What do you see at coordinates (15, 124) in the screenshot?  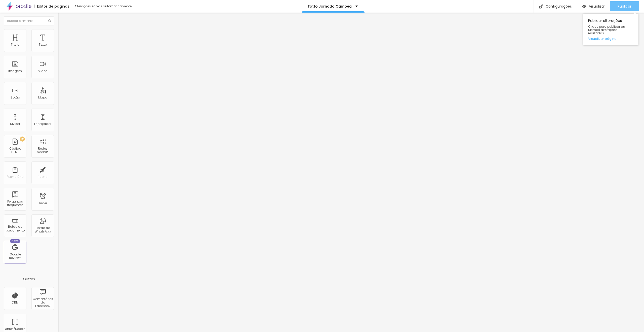 I see `div: Divisor` at bounding box center [15, 124].